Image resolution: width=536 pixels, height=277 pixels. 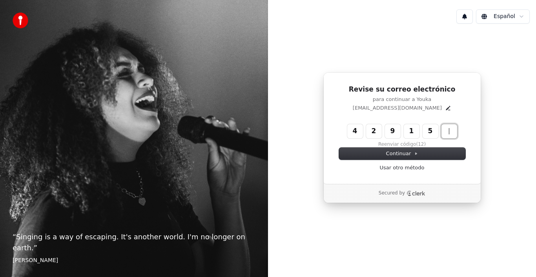 I want to click on span: Continuar, so click(x=402, y=153).